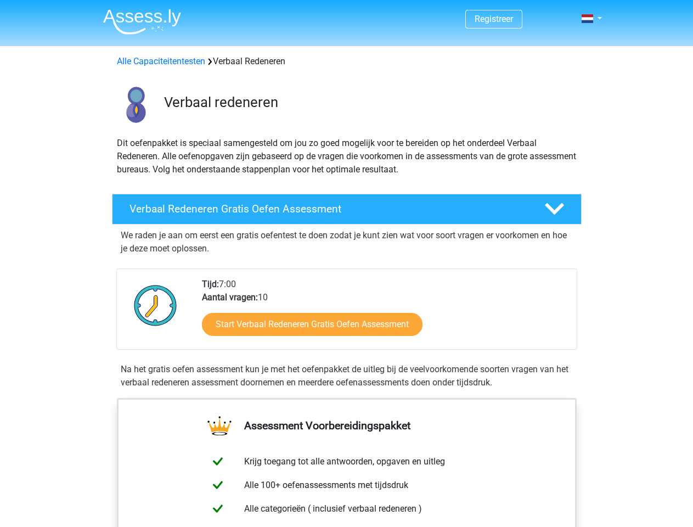 The width and height of the screenshot is (693, 527). Describe the element at coordinates (142, 21) in the screenshot. I see `img: Assessly` at that location.